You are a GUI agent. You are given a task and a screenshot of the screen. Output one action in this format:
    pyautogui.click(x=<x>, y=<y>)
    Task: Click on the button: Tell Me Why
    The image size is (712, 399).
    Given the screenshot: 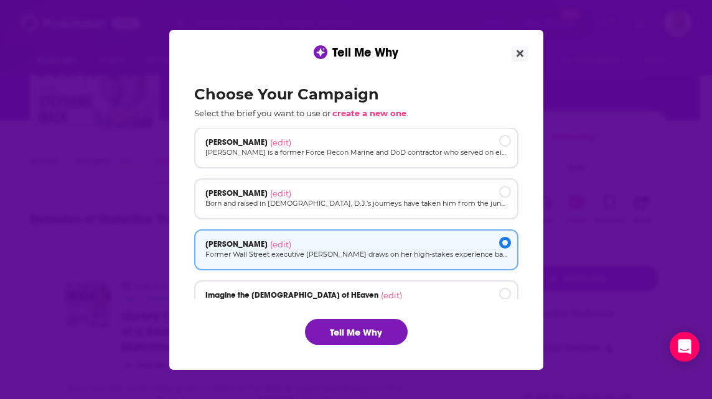 What is the action you would take?
    pyautogui.click(x=356, y=332)
    